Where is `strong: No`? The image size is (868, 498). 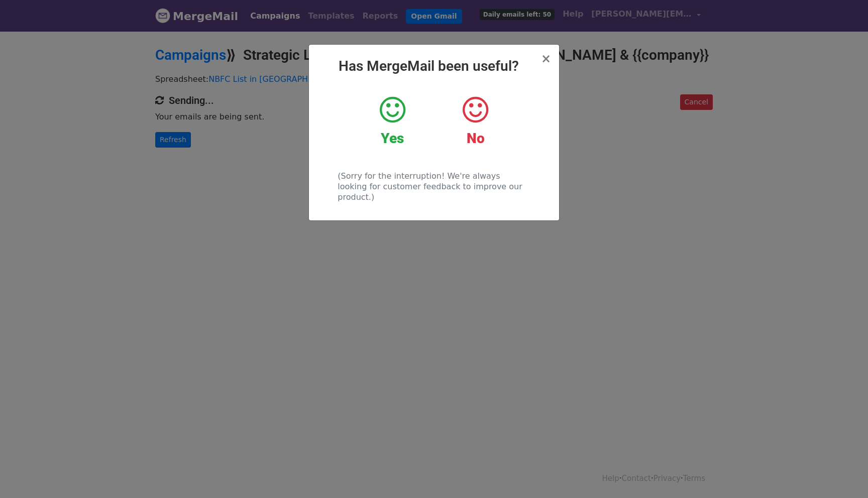
strong: No is located at coordinates (476, 138).